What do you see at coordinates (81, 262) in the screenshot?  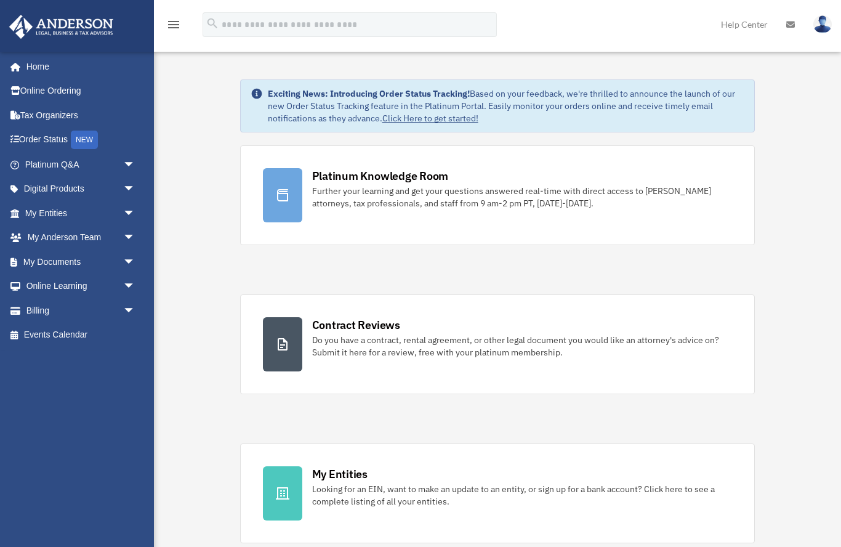 I see `a: My Documentsarrow_drop_down` at bounding box center [81, 262].